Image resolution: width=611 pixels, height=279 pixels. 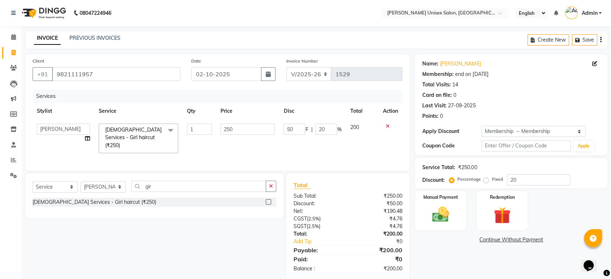 I want to click on a: INVOICE, so click(x=47, y=38).